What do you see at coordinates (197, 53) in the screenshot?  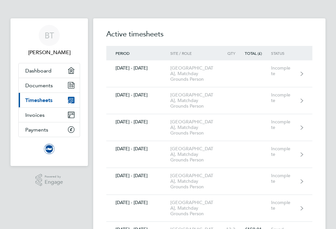 I see `div: Site / Role` at bounding box center [197, 53].